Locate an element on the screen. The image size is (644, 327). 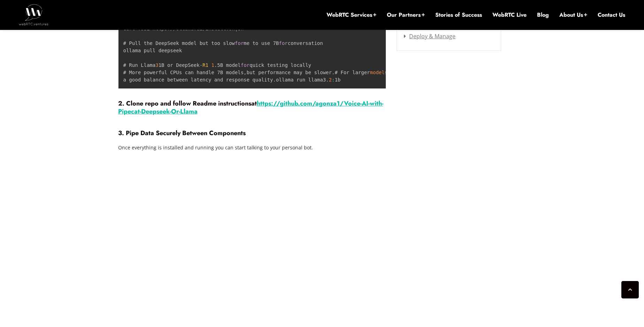
strong: 2. Clone repo and follow Readme instructions is located at coordinates (185, 103).